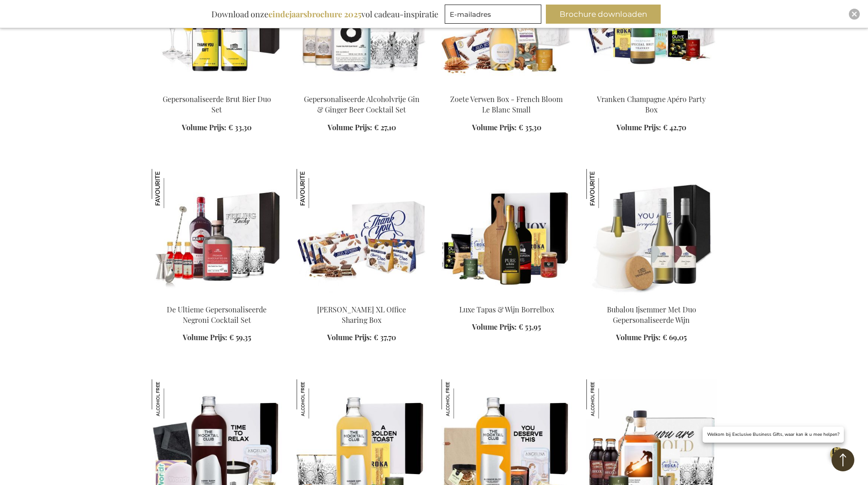  I want to click on img: The Mocktail Club Relaxation Gift Box, so click(461, 399).